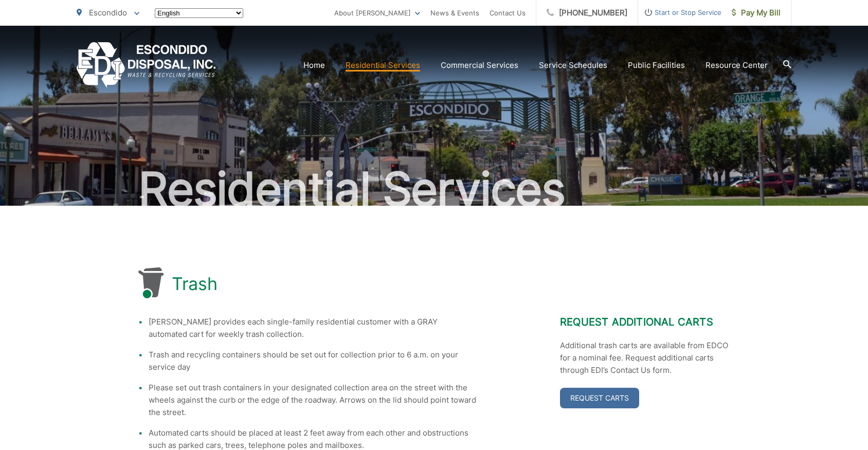  I want to click on li: Please set out trash containers in your designated collection area on the street with the wheels ..., so click(313, 400).